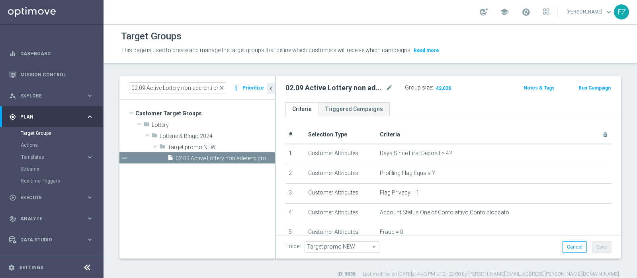 Image resolution: width=637 pixels, height=278 pixels. Describe the element at coordinates (295, 194) in the screenshot. I see `td: 3` at that location.